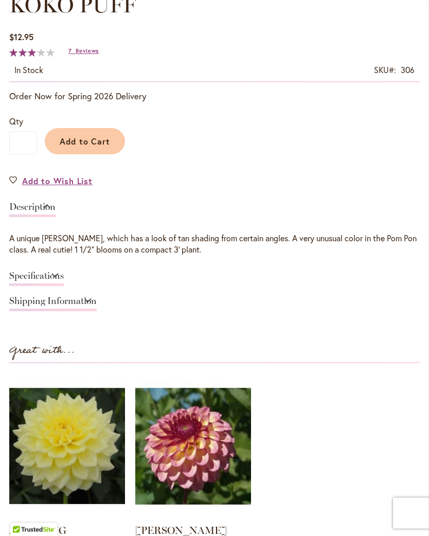 The image size is (429, 536). What do you see at coordinates (85, 141) in the screenshot?
I see `span: Add to Cart` at bounding box center [85, 141].